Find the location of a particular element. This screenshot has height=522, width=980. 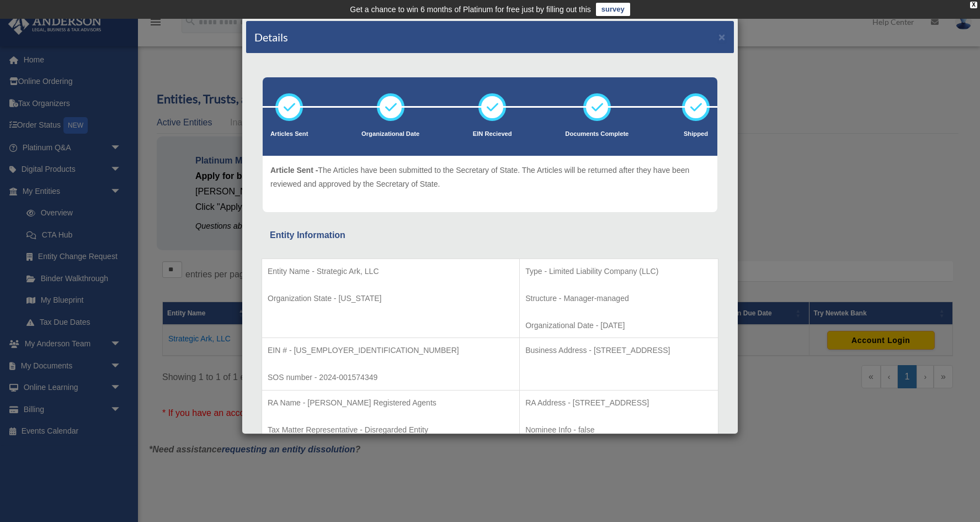

p: Documents Complete is located at coordinates (596, 134).